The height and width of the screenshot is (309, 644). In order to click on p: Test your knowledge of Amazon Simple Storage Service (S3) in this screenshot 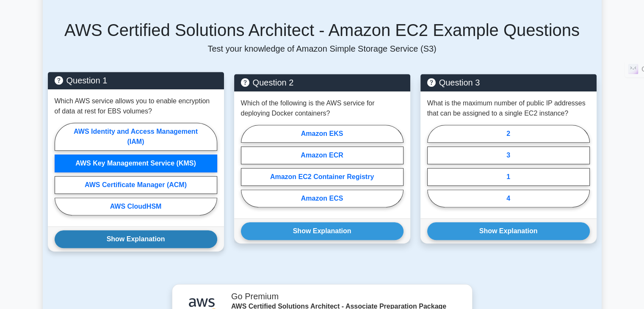, I will do `click(322, 48)`.